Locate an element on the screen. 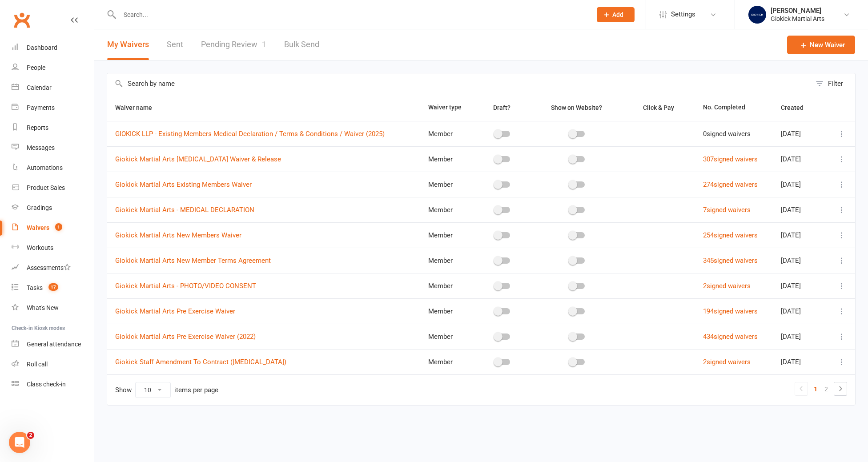 The width and height of the screenshot is (868, 462). div: Automations is located at coordinates (44, 168).